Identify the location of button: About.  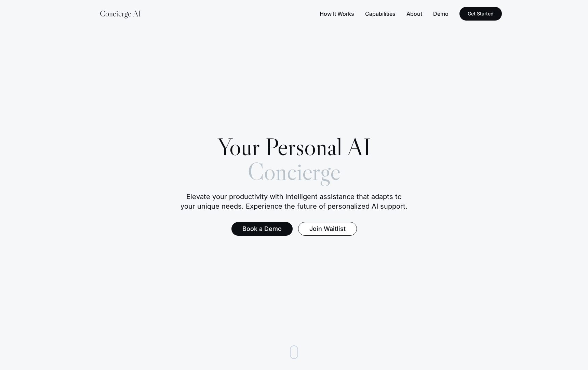
(414, 14).